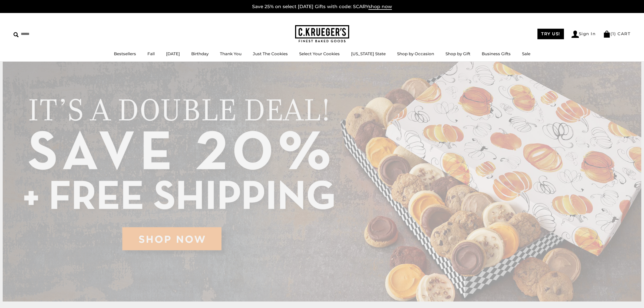  What do you see at coordinates (16, 35) in the screenshot?
I see `img: Search` at bounding box center [16, 35].